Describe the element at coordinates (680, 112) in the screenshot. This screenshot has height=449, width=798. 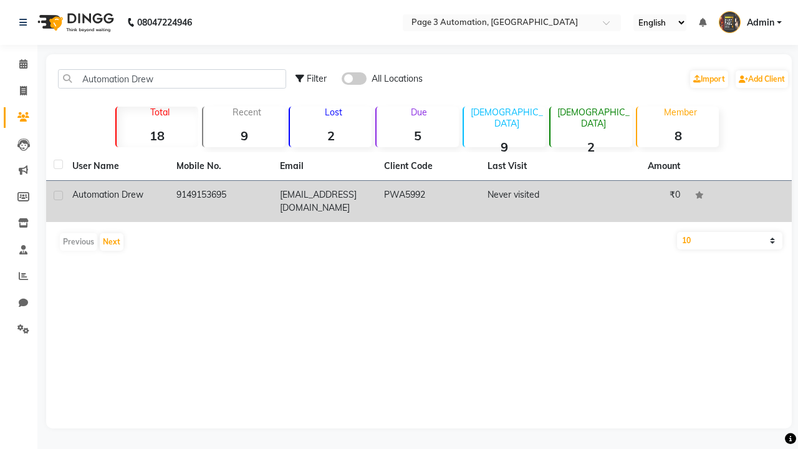
I see `p: Member` at that location.